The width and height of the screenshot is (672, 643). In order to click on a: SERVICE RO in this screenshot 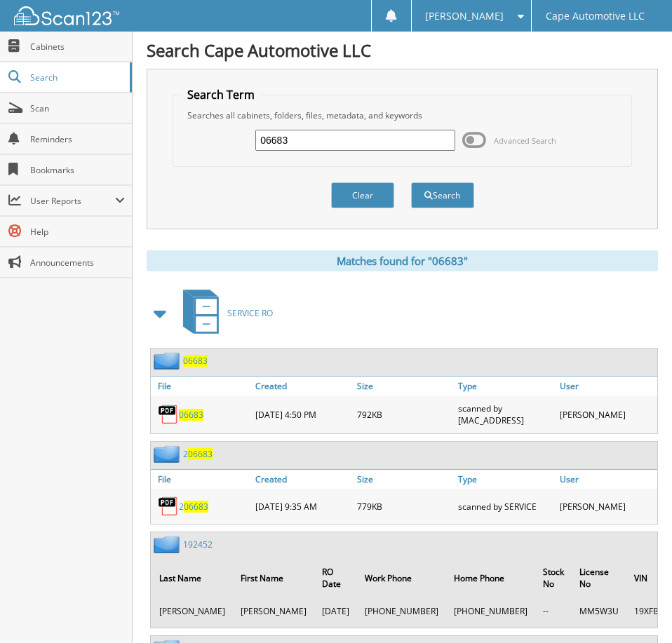, I will do `click(223, 312)`.